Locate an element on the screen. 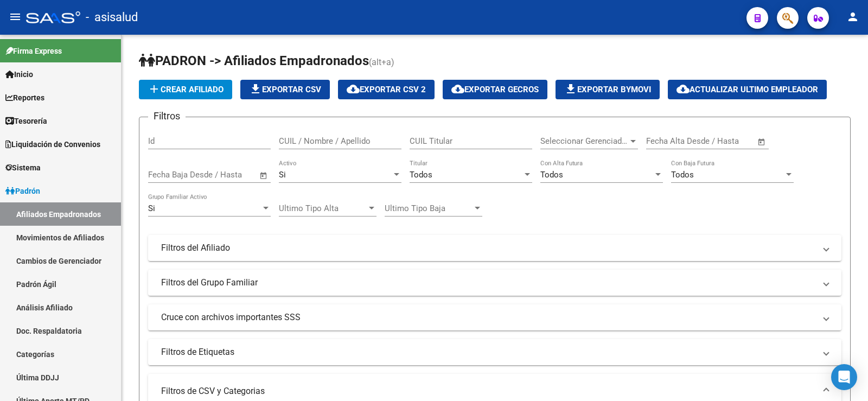 The height and width of the screenshot is (401, 868). mat-panel-title: Cruce con archivos importantes SSS is located at coordinates (489, 317).